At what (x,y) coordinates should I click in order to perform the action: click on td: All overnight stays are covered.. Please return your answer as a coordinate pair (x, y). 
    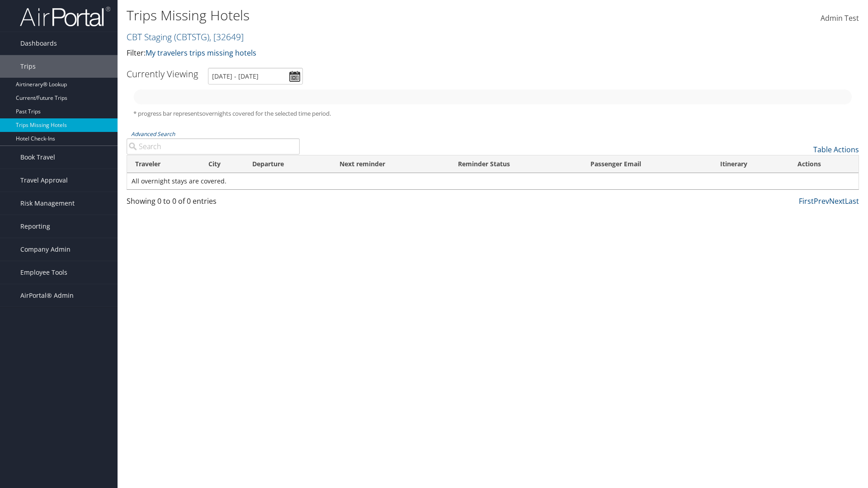
    Looking at the image, I should click on (493, 182).